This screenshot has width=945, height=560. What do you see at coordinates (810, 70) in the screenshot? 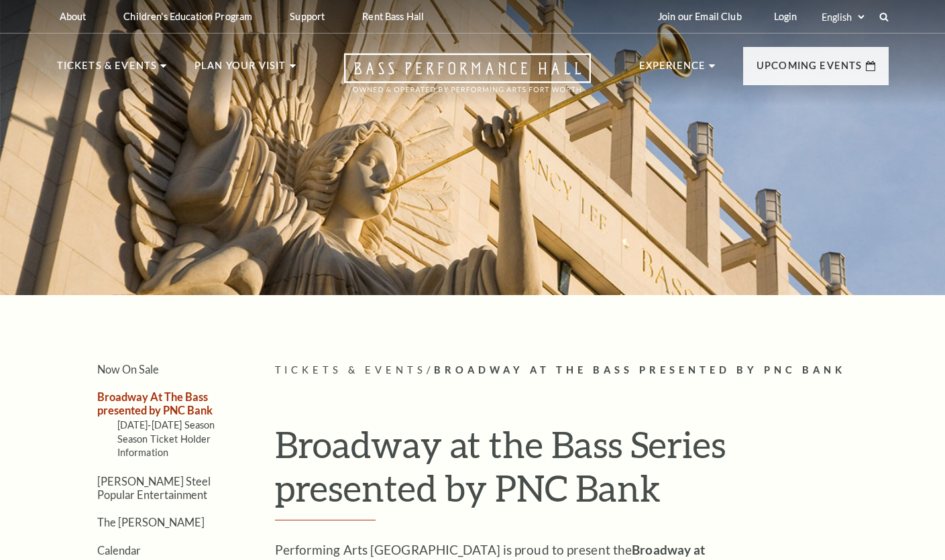
I see `p: Upcoming Events` at bounding box center [810, 70].